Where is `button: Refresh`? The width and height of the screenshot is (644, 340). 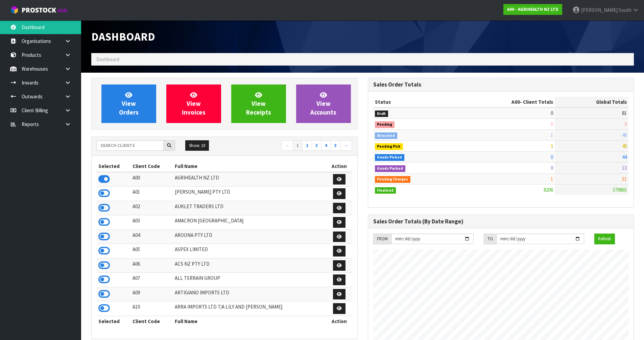
button: Refresh is located at coordinates (605, 239).